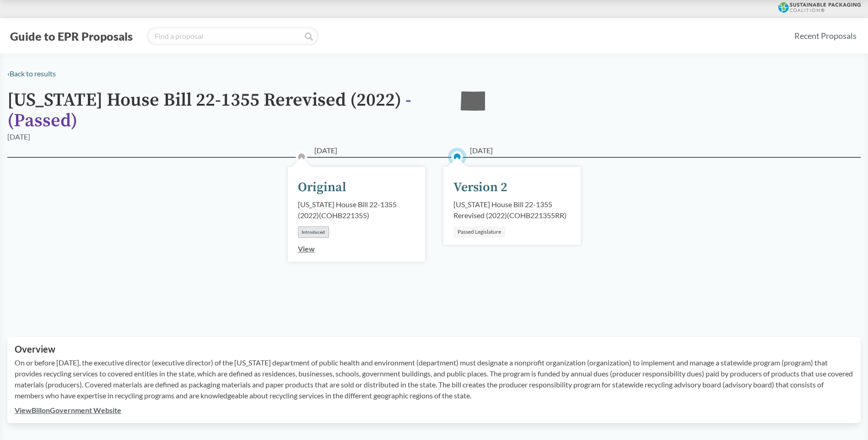 This screenshot has height=440, width=868. What do you see at coordinates (31, 73) in the screenshot?
I see `a: ‹Back to results` at bounding box center [31, 73].